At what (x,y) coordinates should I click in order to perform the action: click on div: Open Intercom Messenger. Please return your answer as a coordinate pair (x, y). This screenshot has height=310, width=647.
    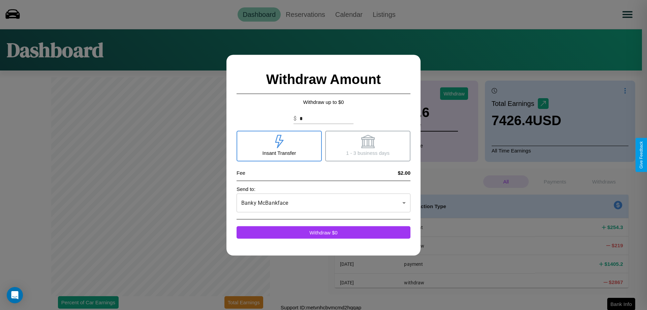
    Looking at the image, I should click on (15, 295).